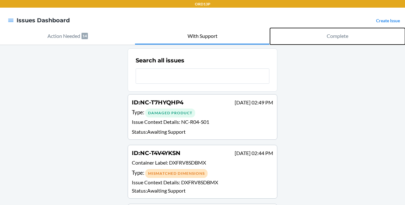  What do you see at coordinates (338, 36) in the screenshot?
I see `button: Complete` at bounding box center [338, 36].